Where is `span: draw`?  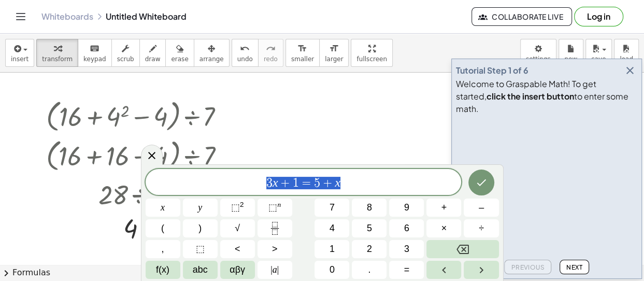 span: draw is located at coordinates (153, 59).